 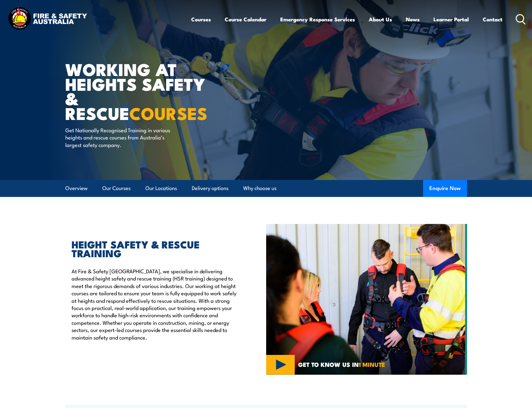 What do you see at coordinates (380, 19) in the screenshot?
I see `a: About Us` at bounding box center [380, 19].